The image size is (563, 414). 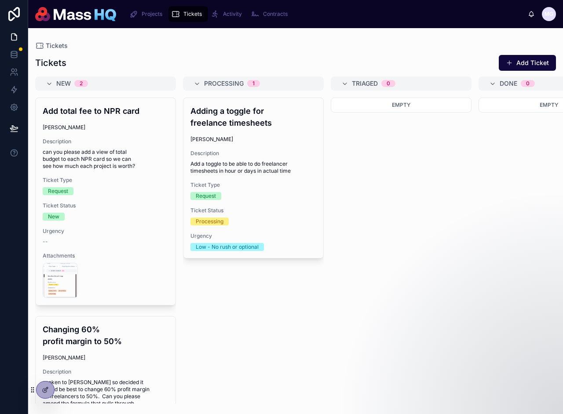 I want to click on span: Add a toggle to be able to do freelancer timesheets in hour or days in actual time, so click(x=253, y=167).